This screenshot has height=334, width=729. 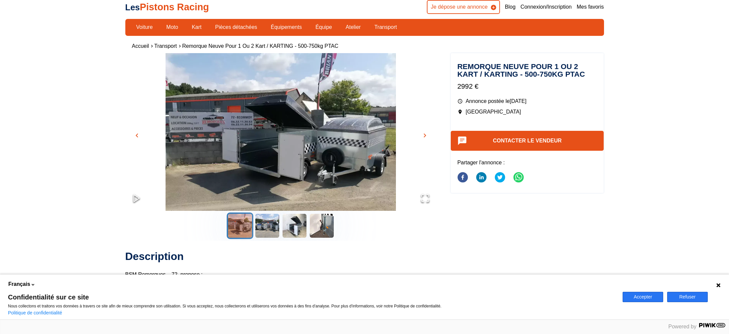 I want to click on a: Pièces détachées, so click(x=236, y=27).